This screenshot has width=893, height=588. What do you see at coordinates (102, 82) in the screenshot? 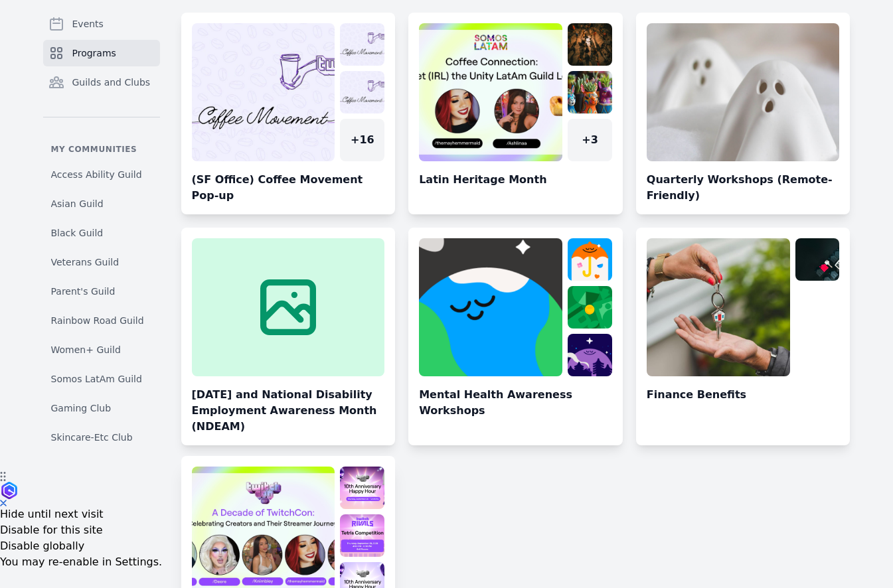
I see `a: Guilds and Clubs` at bounding box center [102, 82].